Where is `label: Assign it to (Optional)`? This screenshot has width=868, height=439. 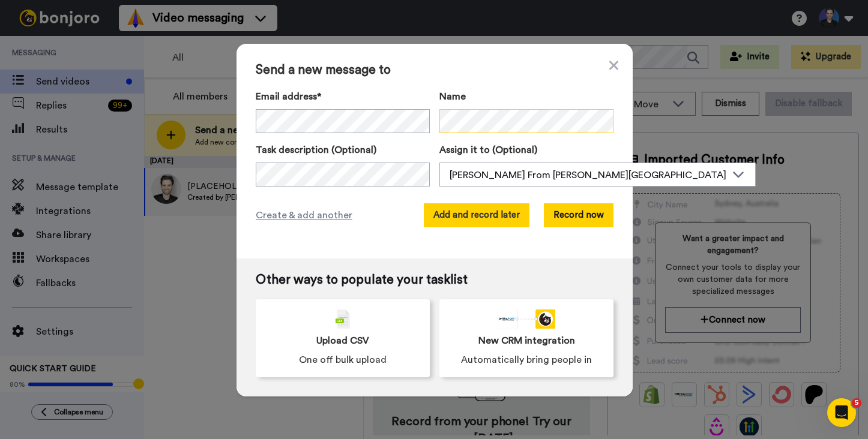
label: Assign it to (Optional) is located at coordinates (597, 150).